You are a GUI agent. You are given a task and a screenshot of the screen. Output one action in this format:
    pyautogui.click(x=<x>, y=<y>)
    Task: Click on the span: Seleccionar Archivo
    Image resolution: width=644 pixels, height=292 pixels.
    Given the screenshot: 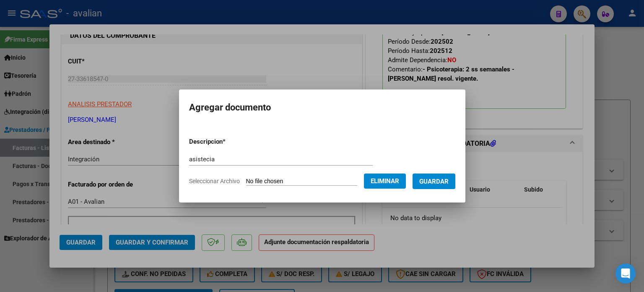 What is the action you would take?
    pyautogui.click(x=214, y=181)
    